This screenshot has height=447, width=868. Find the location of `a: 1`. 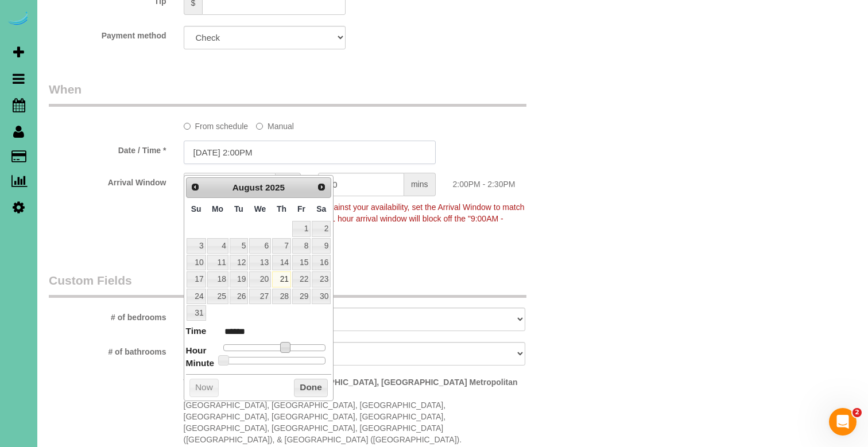

a: 1 is located at coordinates (301, 229).